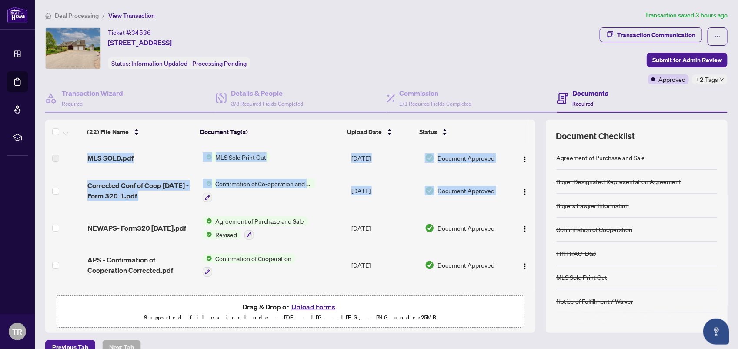 The width and height of the screenshot is (738, 349). I want to click on img: IMG-X12080808_1.jpg, so click(73, 48).